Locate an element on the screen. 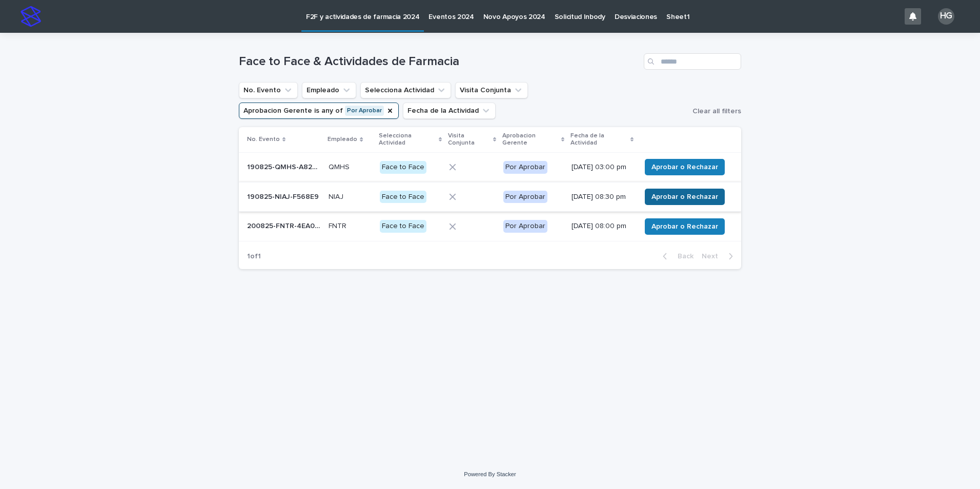 This screenshot has height=489, width=980. button: Selecciona Actividad is located at coordinates (406, 90).